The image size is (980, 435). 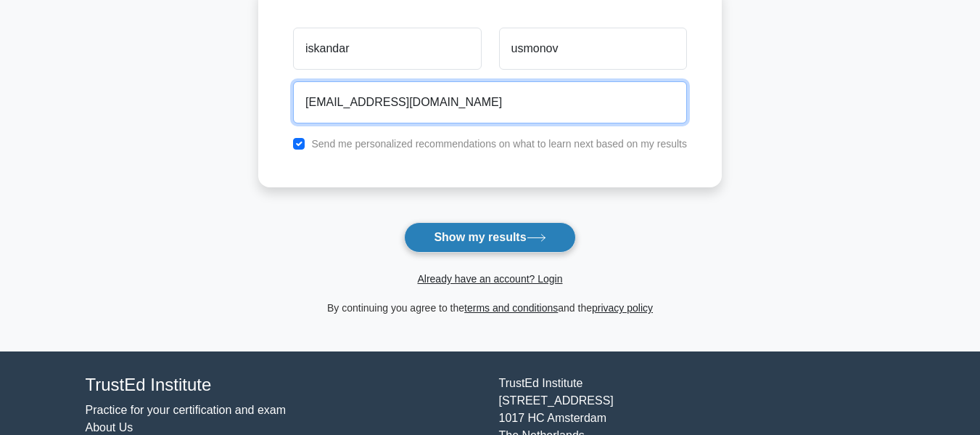 What do you see at coordinates (490, 237) in the screenshot?
I see `button: Show my results` at bounding box center [490, 237].